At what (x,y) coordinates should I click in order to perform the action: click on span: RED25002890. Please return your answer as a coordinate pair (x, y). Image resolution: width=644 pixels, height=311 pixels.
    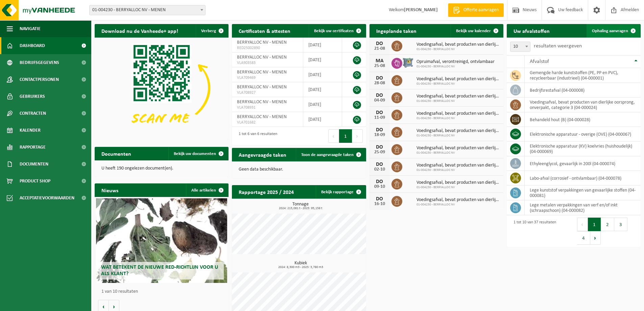
    Looking at the image, I should click on (267, 48).